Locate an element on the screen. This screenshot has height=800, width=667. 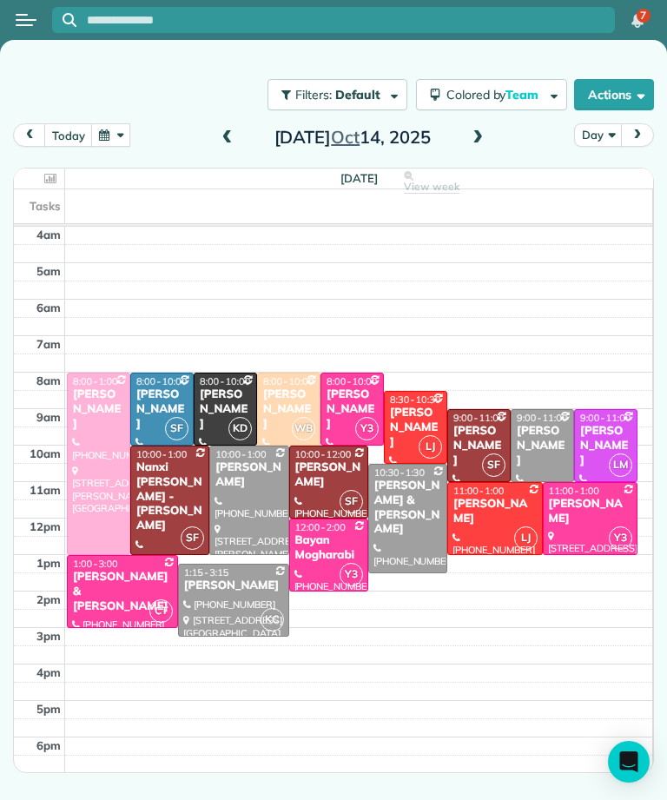
a: Filters: Default is located at coordinates (333, 95).